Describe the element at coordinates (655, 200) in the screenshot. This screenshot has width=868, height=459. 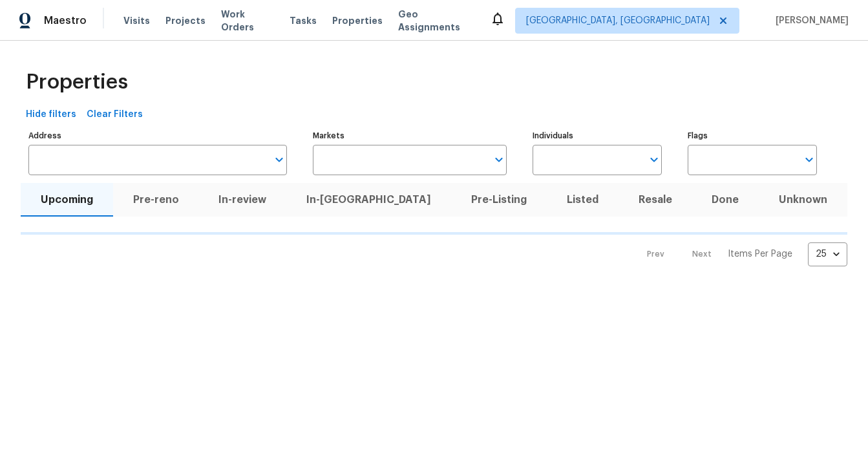
I see `span: Resale` at that location.